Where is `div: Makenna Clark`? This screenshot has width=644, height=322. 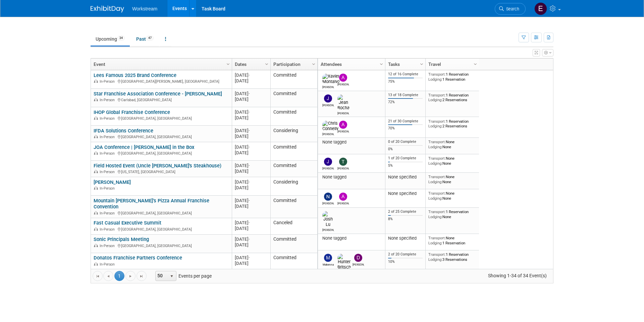
div: Makenna Clark is located at coordinates (328, 264).